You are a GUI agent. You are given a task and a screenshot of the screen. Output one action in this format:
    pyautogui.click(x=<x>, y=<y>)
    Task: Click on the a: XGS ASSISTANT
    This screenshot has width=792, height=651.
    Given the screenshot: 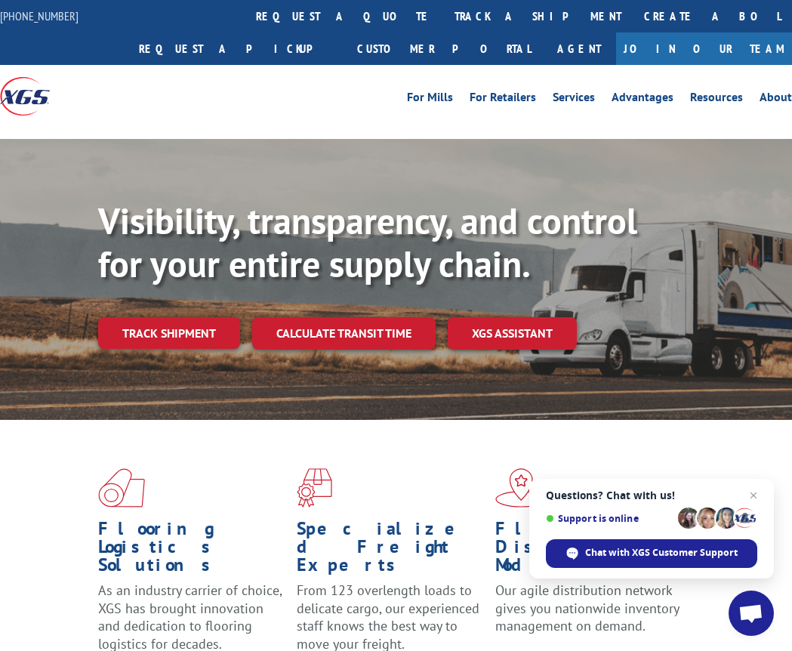 What is the action you would take?
    pyautogui.click(x=512, y=333)
    